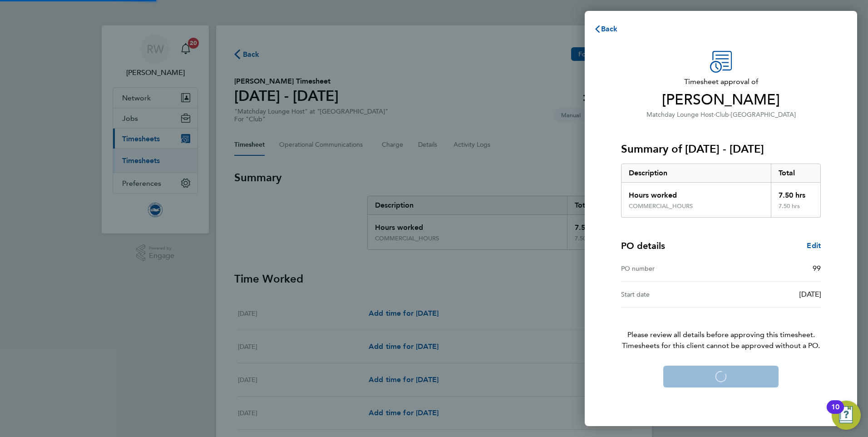 This screenshot has width=868, height=437. Describe the element at coordinates (721, 345) in the screenshot. I see `span: Timesheets for this client cannot be approved without a PO.` at that location.